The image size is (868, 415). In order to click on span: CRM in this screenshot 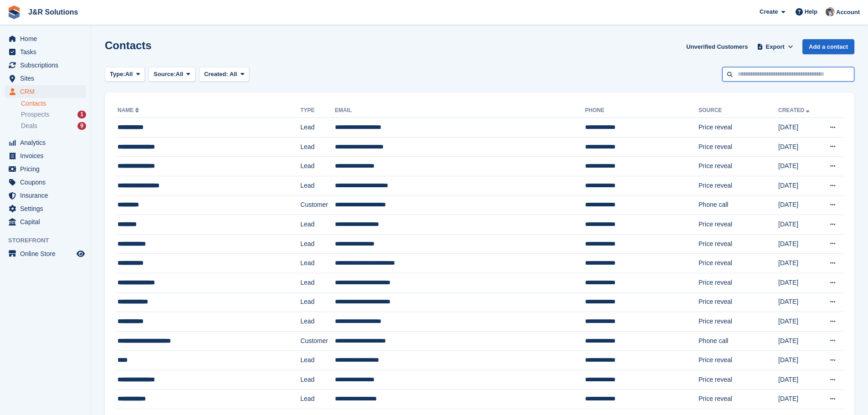, I will do `click(48, 91)`.